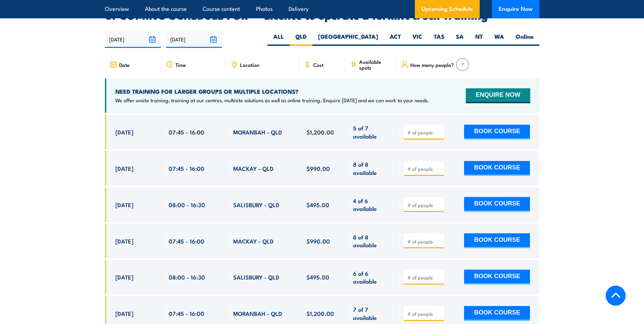 This screenshot has height=324, width=644. What do you see at coordinates (272, 100) in the screenshot?
I see `p: We offer onsite training, training at our centres, multisite solutions as well as online training...` at bounding box center [272, 100].